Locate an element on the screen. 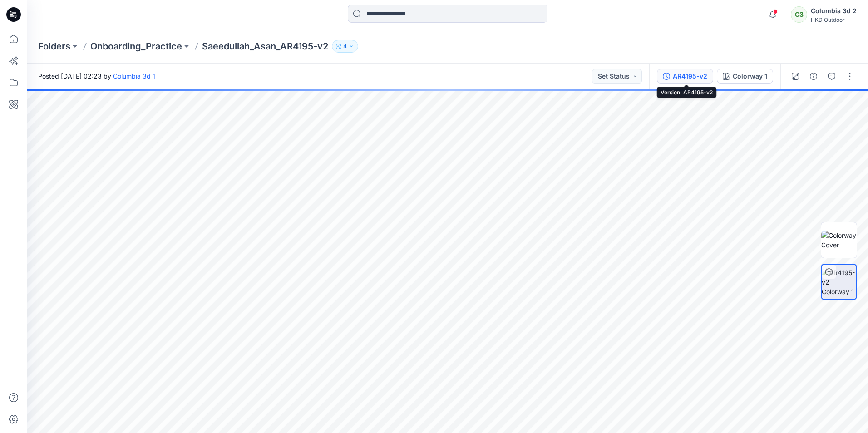 This screenshot has height=433, width=868. p: Saeedullah_Asan_AR4195-v2 is located at coordinates (265, 46).